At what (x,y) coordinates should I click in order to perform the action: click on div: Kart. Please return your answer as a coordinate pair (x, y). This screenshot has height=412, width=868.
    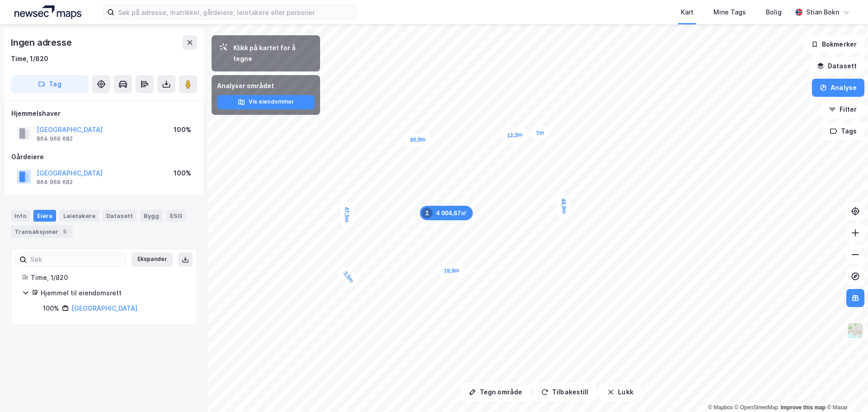
    Looking at the image, I should click on (687, 12).